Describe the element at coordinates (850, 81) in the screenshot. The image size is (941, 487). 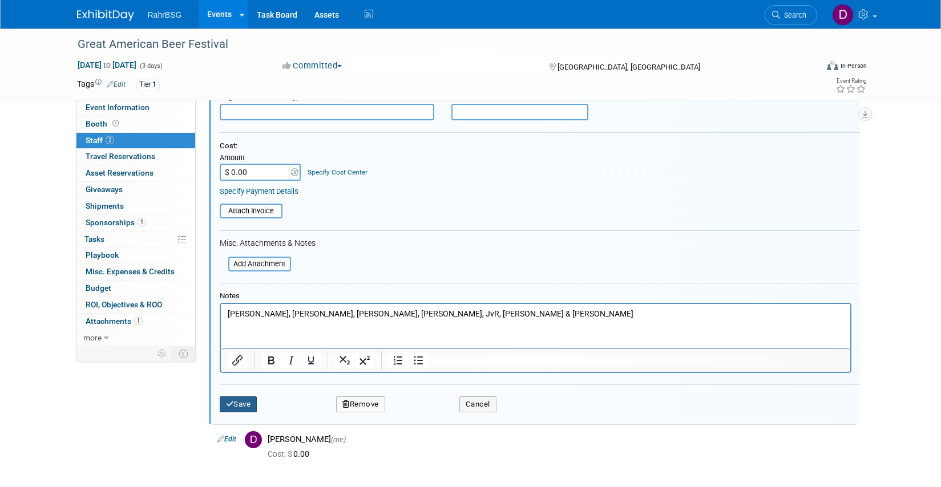
I see `div: Event Rating` at that location.